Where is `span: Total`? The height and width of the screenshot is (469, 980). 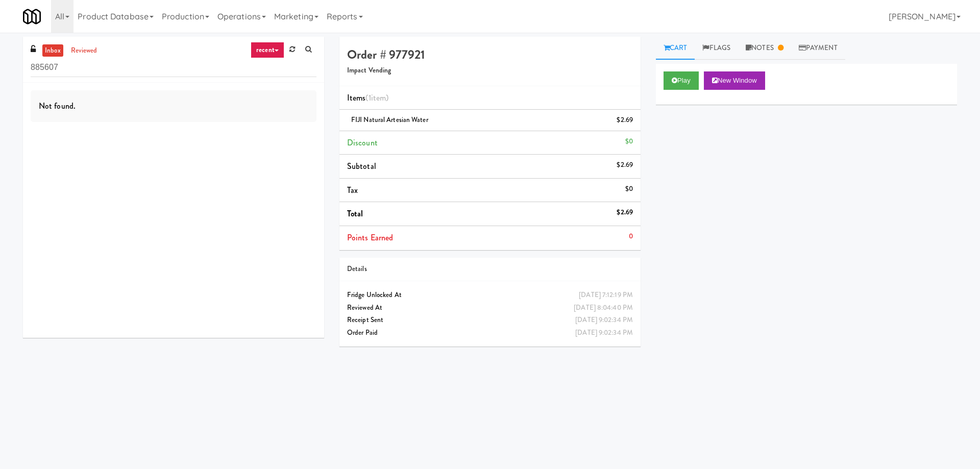 span: Total is located at coordinates (355, 213).